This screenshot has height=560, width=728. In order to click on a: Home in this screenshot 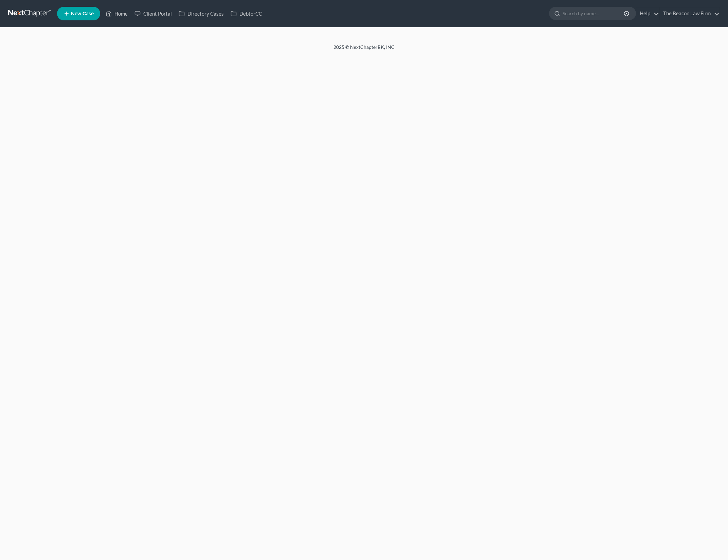, I will do `click(117, 14)`.